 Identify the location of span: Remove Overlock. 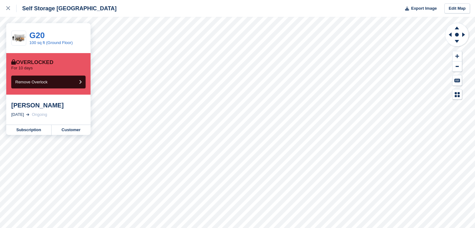
(31, 82).